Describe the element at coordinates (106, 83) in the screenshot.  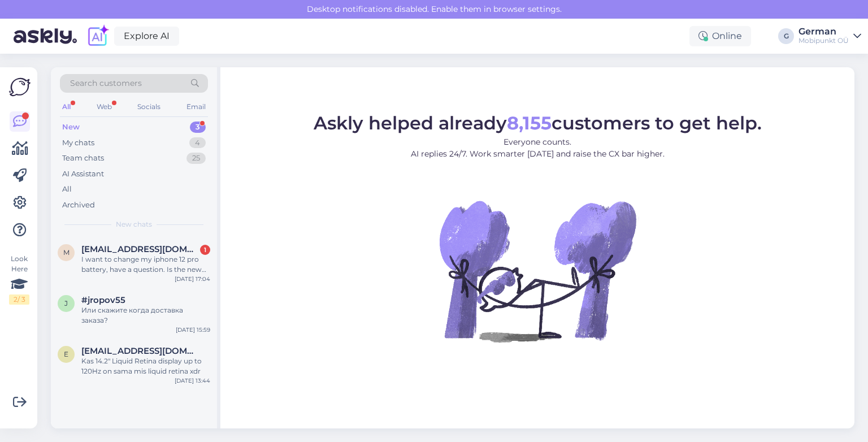
I see `span: Search customers` at that location.